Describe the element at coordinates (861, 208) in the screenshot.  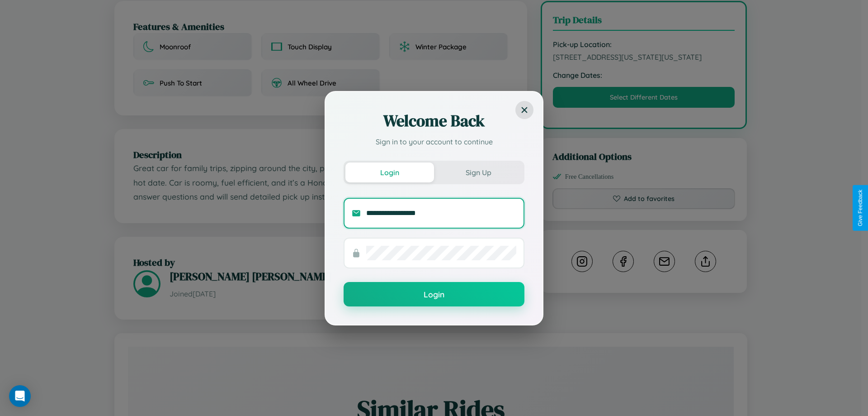
I see `div: Give Feedback` at that location.